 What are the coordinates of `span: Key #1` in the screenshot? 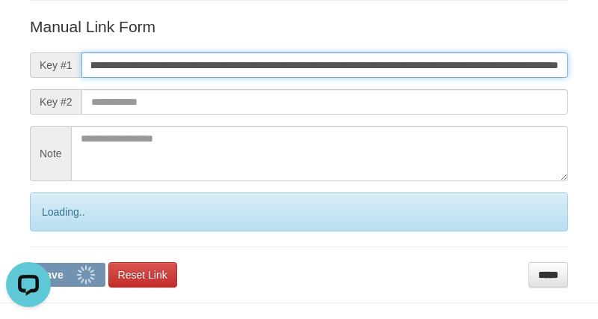 It's located at (55, 65).